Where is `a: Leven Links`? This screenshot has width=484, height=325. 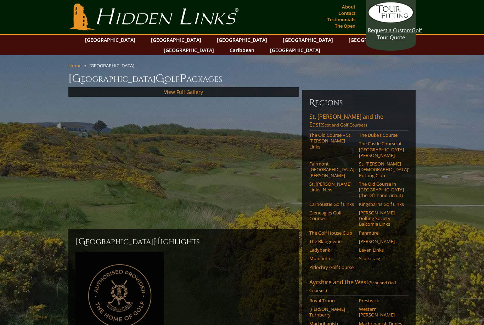
a: Leven Links is located at coordinates (381, 250).